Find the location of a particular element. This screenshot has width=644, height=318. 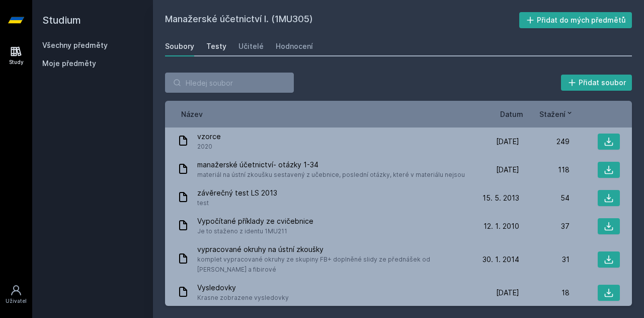

span: Stažení is located at coordinates (552, 114).